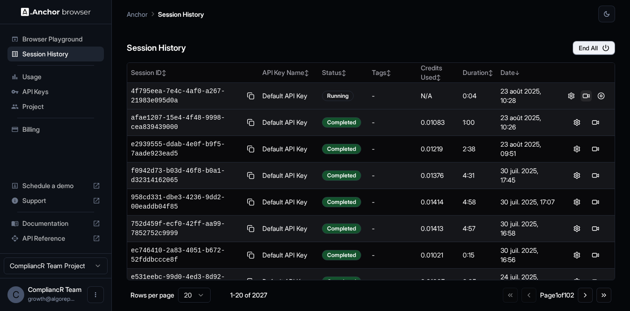 This screenshot has width=630, height=311. Describe the element at coordinates (527, 176) in the screenshot. I see `div: 30 juil. 2025, 17:45` at that location.